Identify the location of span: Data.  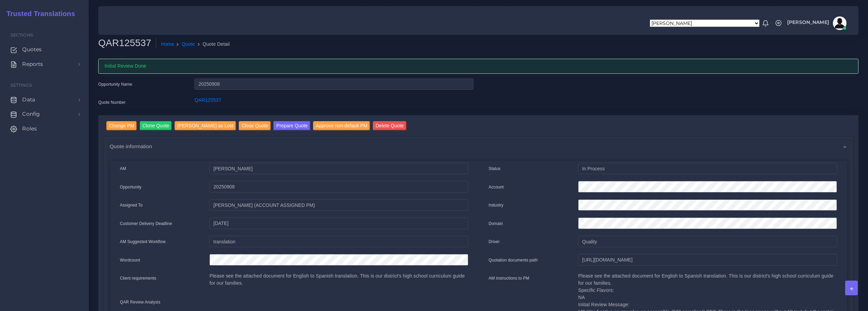
(29, 100).